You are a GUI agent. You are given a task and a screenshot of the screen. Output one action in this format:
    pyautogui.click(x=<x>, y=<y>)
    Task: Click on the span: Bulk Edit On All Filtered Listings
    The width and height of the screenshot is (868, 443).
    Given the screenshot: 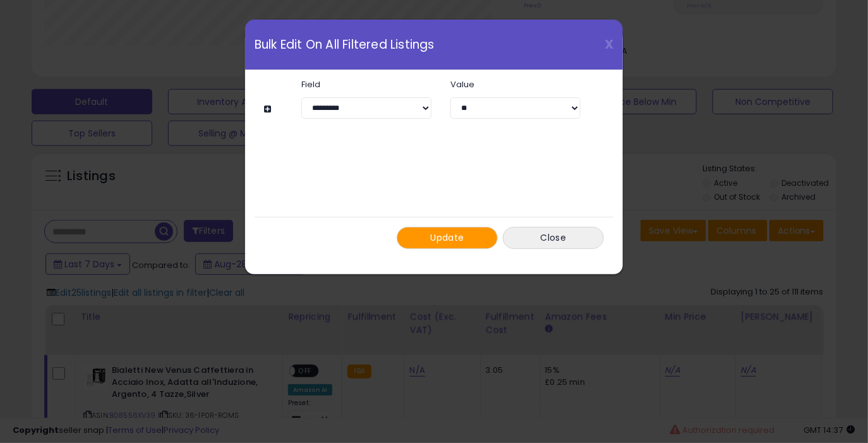 What is the action you would take?
    pyautogui.click(x=344, y=44)
    